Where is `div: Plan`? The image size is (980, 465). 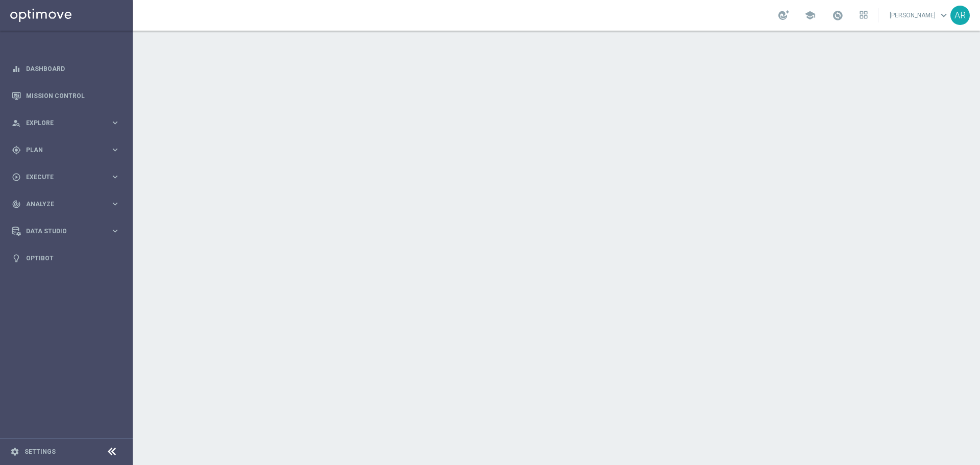
div: Plan is located at coordinates (61, 150).